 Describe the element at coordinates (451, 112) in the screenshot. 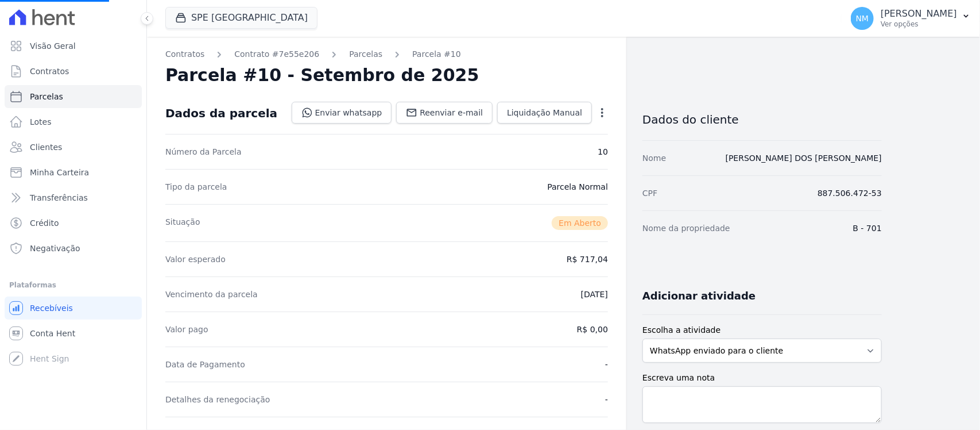

I see `span: Reenviar e-mail` at that location.